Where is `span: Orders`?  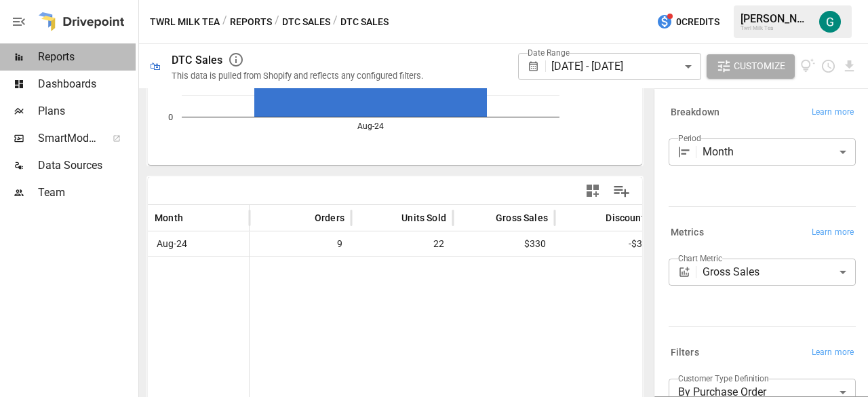
span: Orders is located at coordinates (329, 218).